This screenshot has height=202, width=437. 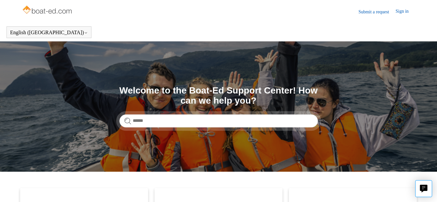 What do you see at coordinates (219, 96) in the screenshot?
I see `h1: Welcome to the Boat-Ed Support Center! How can we help you?` at bounding box center [219, 96].